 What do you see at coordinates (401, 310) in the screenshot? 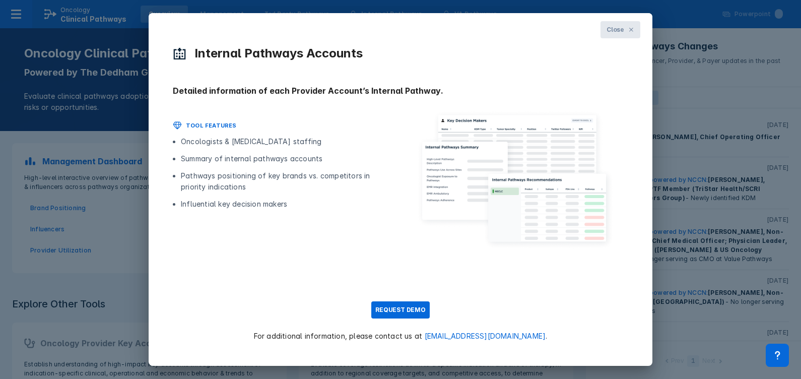
I see `a: REQUEST DEMO` at bounding box center [401, 310].